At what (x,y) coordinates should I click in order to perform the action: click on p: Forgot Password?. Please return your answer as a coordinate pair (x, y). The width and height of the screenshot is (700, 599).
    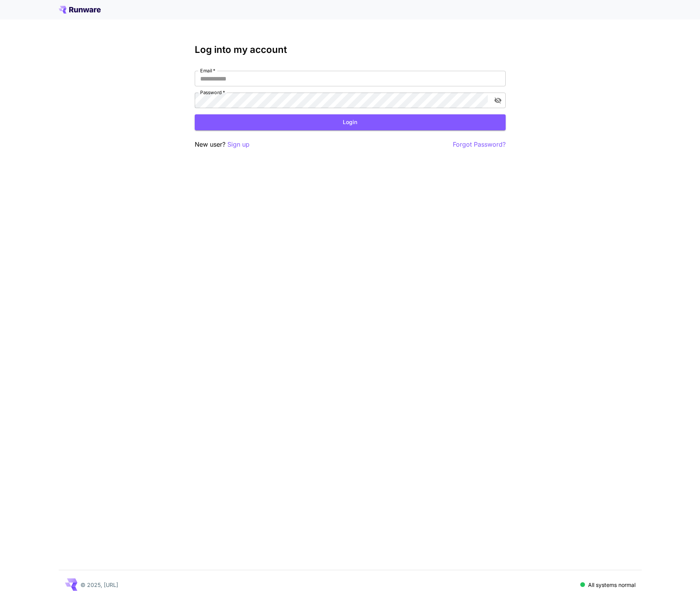
    Looking at the image, I should click on (479, 144).